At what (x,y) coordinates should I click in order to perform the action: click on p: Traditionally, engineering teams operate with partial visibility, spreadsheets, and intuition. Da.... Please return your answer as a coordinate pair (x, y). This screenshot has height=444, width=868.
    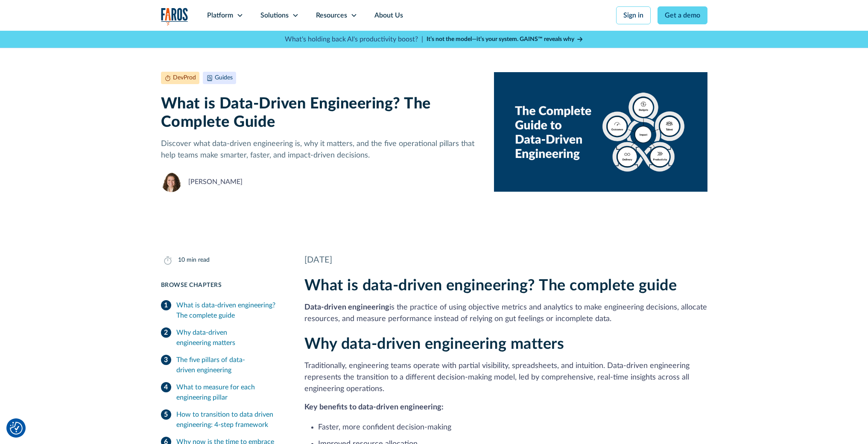
    Looking at the image, I should click on (506, 377).